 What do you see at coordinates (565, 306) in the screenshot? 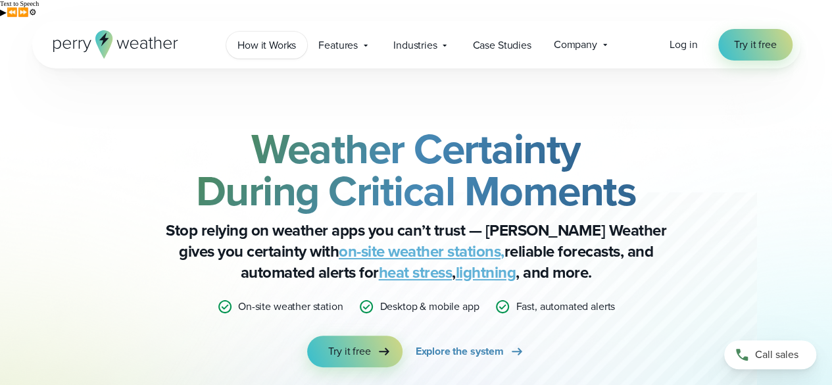
I see `p: Fast, automated alerts` at bounding box center [565, 306].